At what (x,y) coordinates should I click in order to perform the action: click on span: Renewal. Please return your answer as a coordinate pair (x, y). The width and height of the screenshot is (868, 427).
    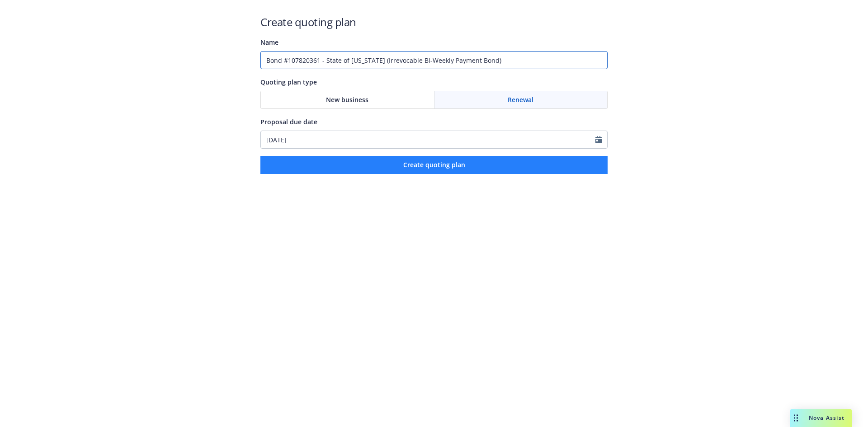
    Looking at the image, I should click on (520, 100).